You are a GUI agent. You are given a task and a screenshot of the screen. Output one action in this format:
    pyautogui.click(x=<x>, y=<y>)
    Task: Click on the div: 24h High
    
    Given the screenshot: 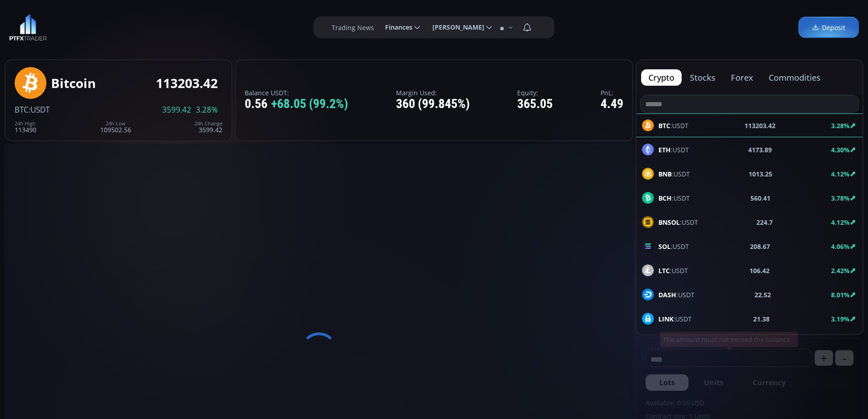 What is the action you would take?
    pyautogui.click(x=25, y=124)
    